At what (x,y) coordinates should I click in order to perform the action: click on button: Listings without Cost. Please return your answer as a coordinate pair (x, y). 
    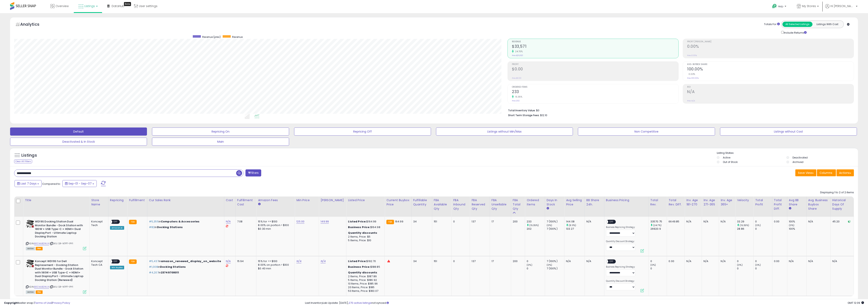
    Looking at the image, I should click on (788, 131).